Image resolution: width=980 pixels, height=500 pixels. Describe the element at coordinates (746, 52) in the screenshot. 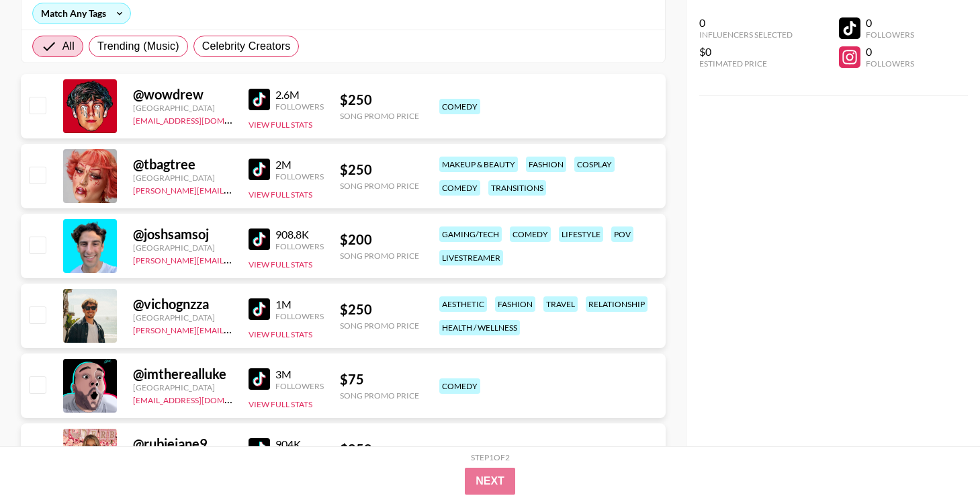

I see `div: $0` at that location.